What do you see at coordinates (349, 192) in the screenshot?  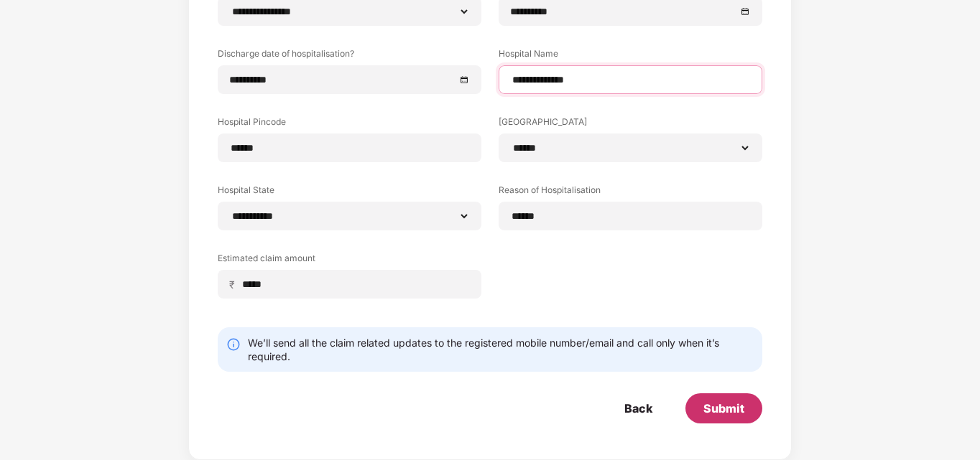 I see `label: Hospital State` at bounding box center [349, 192].